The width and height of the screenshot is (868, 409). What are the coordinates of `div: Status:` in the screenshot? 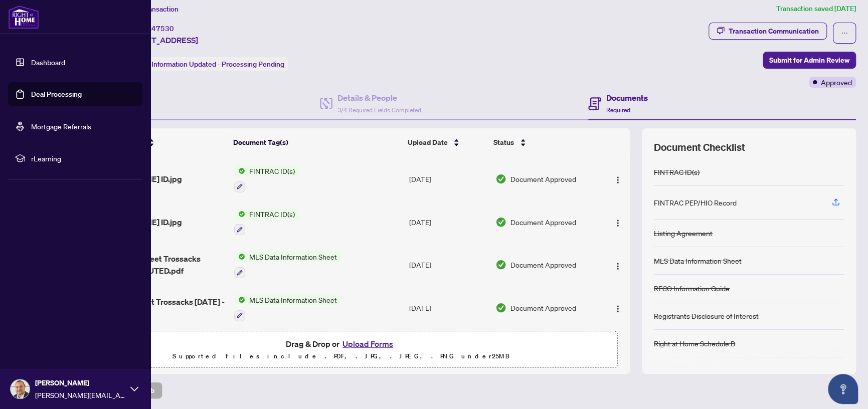 It's located at (206, 64).